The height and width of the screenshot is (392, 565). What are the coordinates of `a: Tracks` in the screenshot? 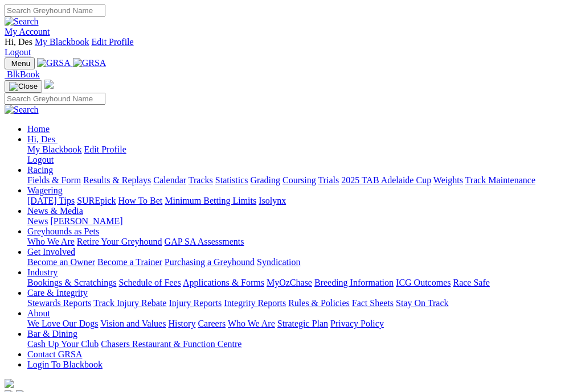 It's located at (200, 180).